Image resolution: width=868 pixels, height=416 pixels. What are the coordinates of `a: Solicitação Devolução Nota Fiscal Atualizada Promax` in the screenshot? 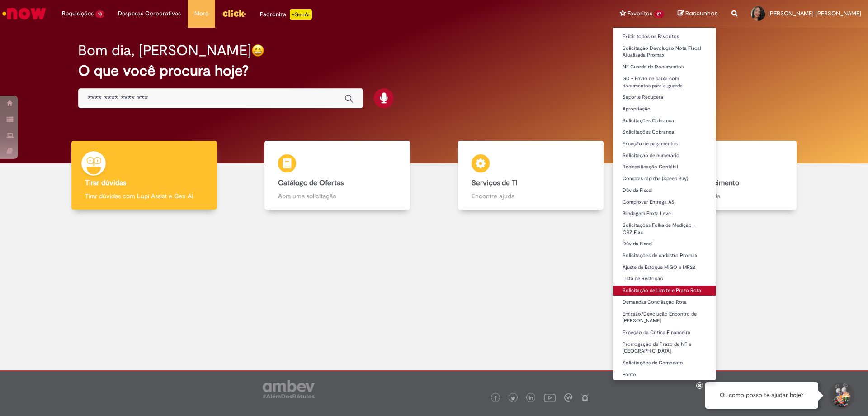 It's located at (665, 52).